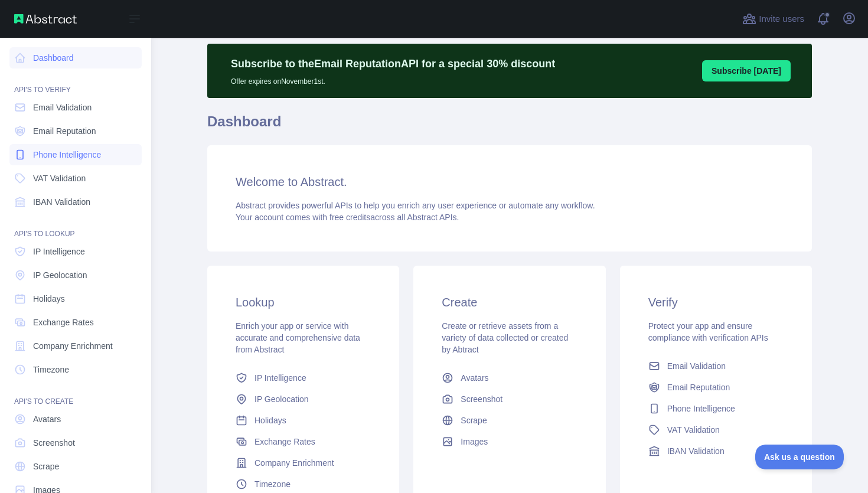 The height and width of the screenshot is (493, 868). What do you see at coordinates (709, 331) in the screenshot?
I see `span: Protect your app and ensure compliance with verification APIs` at bounding box center [709, 331].